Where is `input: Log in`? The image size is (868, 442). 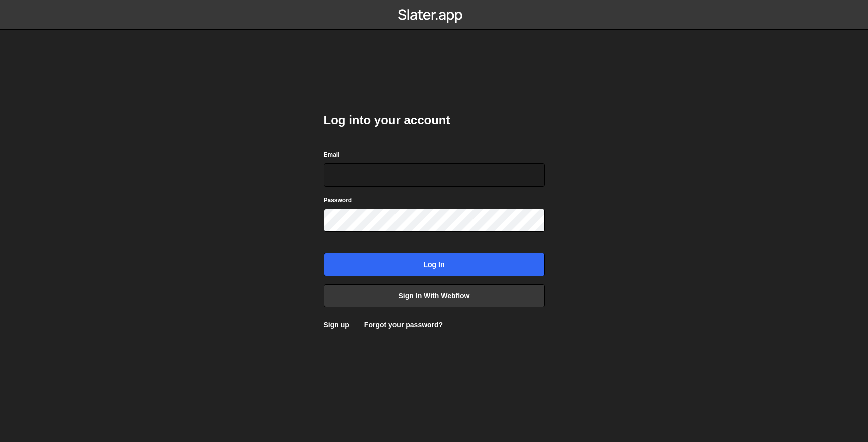
input: Log in is located at coordinates (434, 265).